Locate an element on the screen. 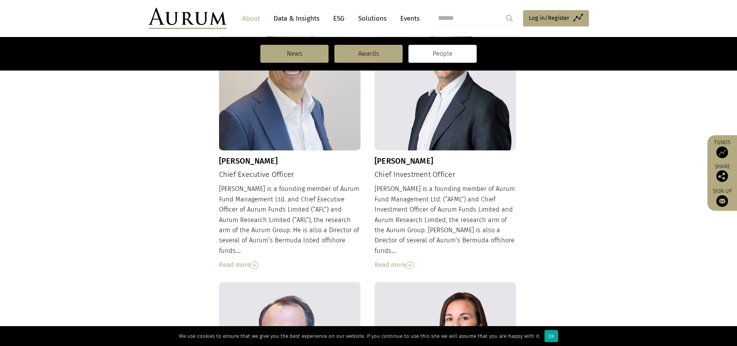  img: Sign up to our newsletter is located at coordinates (723, 201).